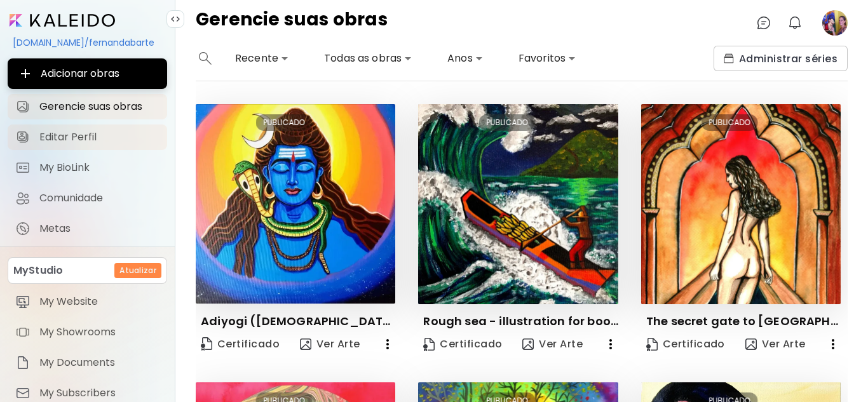 This screenshot has width=868, height=402. I want to click on a: completeMetas iconMetas, so click(87, 228).